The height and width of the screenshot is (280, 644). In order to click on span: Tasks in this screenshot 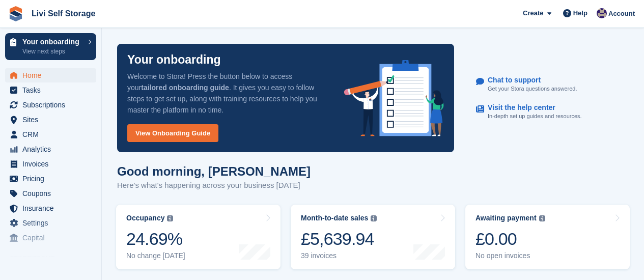, I will do `click(53, 90)`.